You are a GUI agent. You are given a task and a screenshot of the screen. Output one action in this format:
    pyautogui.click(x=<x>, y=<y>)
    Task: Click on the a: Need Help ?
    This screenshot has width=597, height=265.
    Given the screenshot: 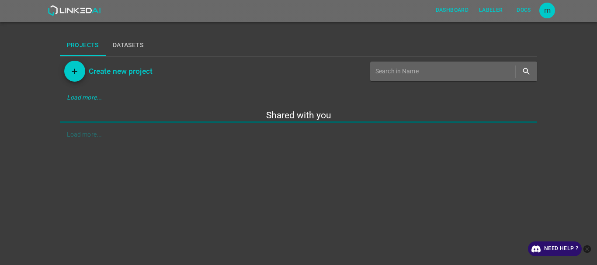 What is the action you would take?
    pyautogui.click(x=554, y=249)
    